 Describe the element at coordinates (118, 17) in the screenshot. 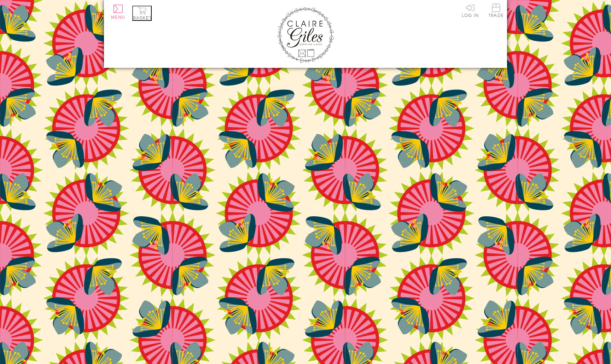

I see `span: Menu` at that location.